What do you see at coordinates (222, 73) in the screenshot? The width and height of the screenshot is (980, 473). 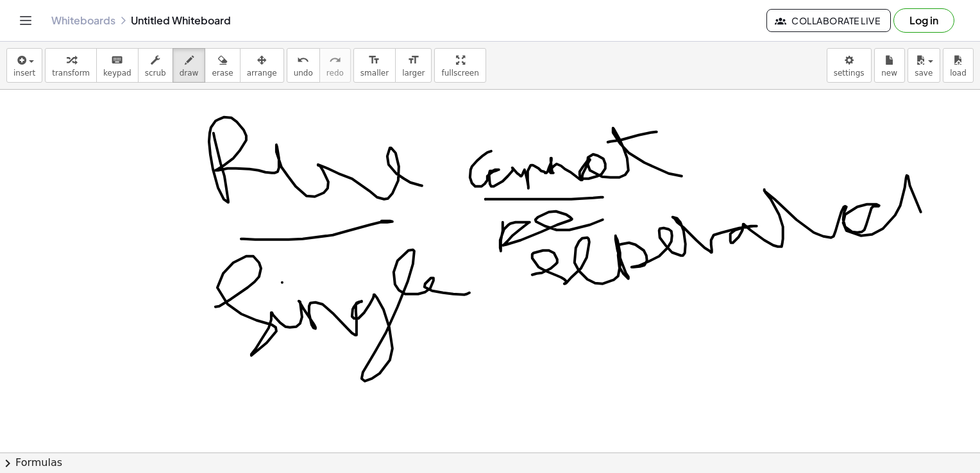 I see `span: erase` at bounding box center [222, 73].